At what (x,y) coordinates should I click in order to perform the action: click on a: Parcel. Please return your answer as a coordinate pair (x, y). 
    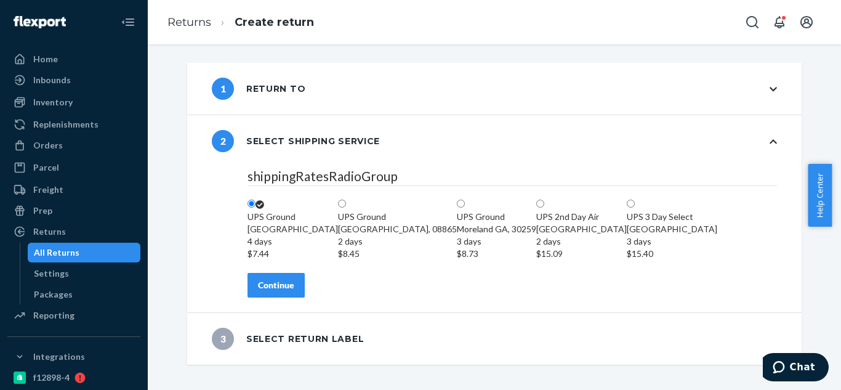
    Looking at the image, I should click on (74, 168).